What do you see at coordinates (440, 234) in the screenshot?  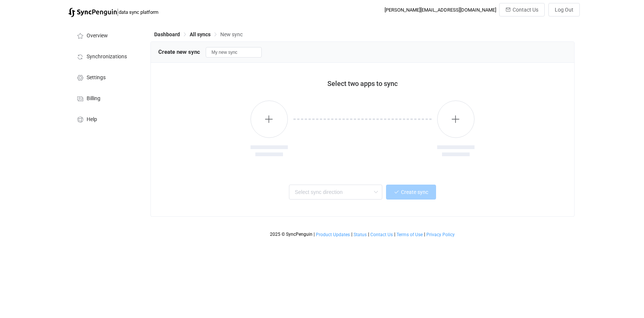 I see `a: Privacy Policy` at bounding box center [440, 234].